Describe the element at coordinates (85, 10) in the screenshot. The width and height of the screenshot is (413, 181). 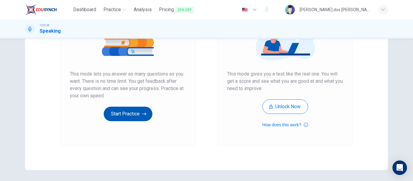
I see `a: Dashboard` at that location.